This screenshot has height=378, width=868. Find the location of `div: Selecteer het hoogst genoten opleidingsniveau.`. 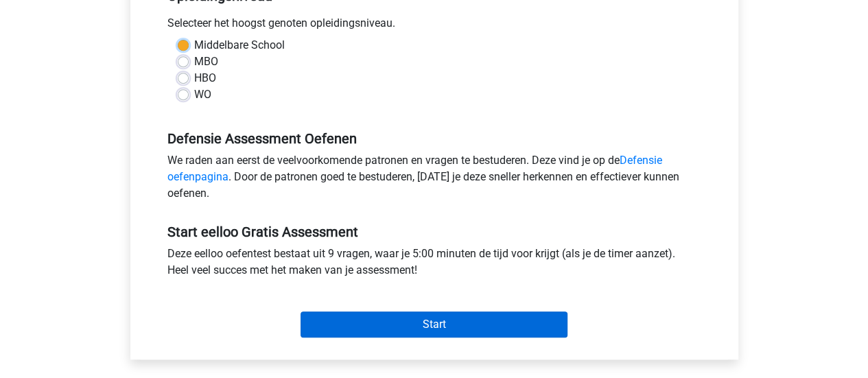

div: Selecteer het hoogst genoten opleidingsniveau. is located at coordinates (434, 26).